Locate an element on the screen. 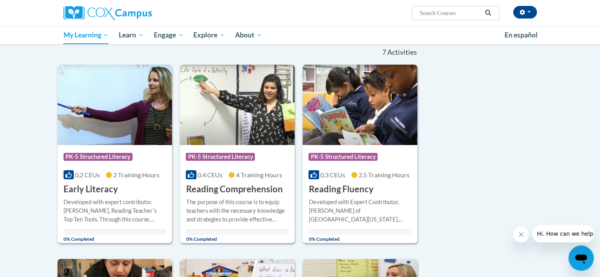 The height and width of the screenshot is (277, 600). a: Course LogoPK-5 Structured Literacy0.3 CEUs2.5 Training Hours Reading FluencyDeveloped with Exper... is located at coordinates (360, 154).